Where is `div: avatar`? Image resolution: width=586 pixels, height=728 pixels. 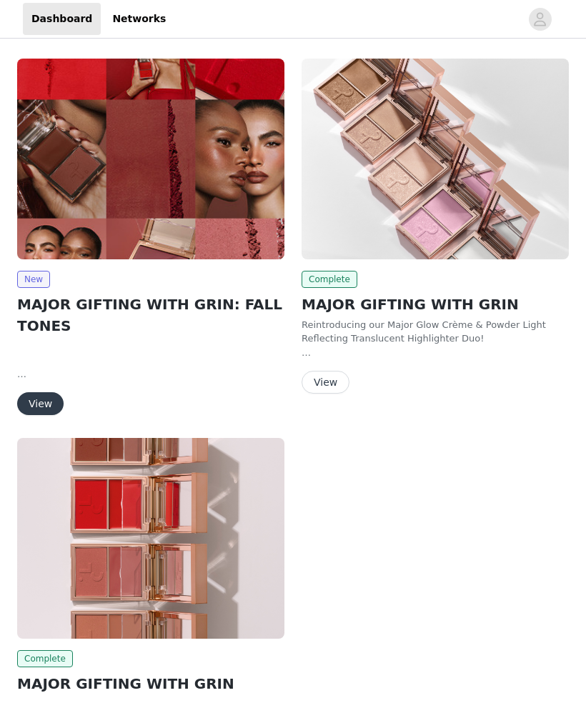
div: avatar is located at coordinates (539, 19).